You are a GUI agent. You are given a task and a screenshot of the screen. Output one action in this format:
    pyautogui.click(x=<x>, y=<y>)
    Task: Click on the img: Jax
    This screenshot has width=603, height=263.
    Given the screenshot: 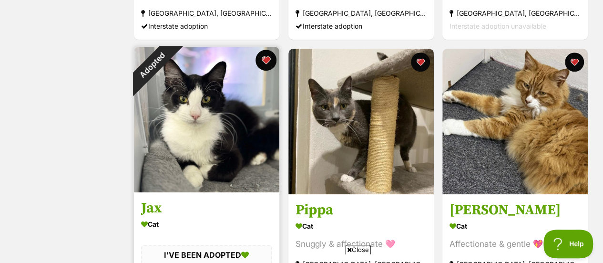 What is the action you would take?
    pyautogui.click(x=206, y=119)
    